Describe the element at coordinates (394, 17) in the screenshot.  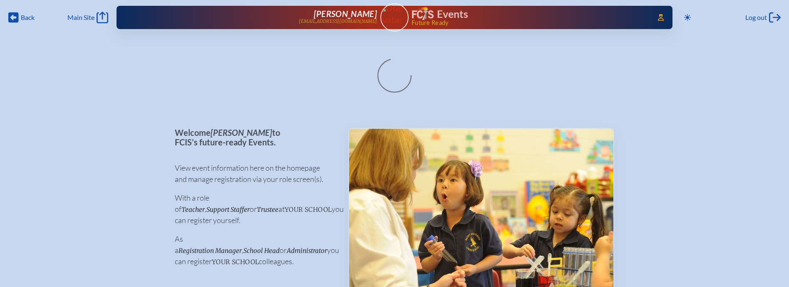
I see `a: User Avatar` at that location.